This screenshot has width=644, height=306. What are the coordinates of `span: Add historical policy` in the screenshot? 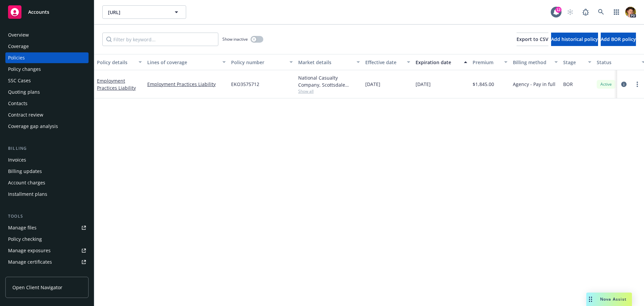 It's located at (574, 39).